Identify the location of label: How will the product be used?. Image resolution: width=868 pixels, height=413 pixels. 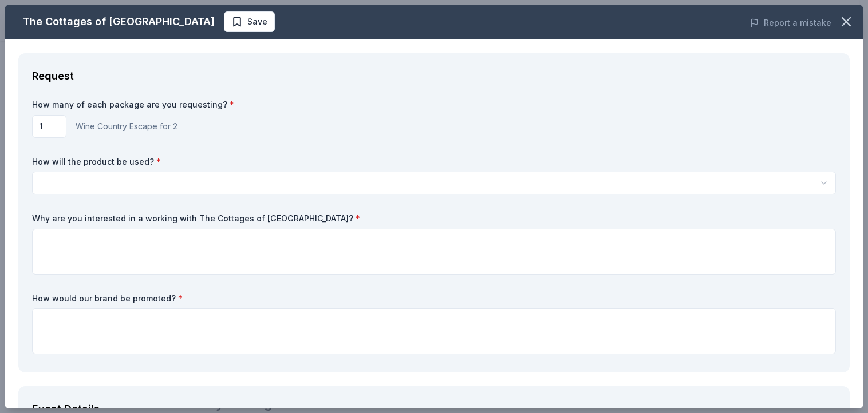
(434, 162).